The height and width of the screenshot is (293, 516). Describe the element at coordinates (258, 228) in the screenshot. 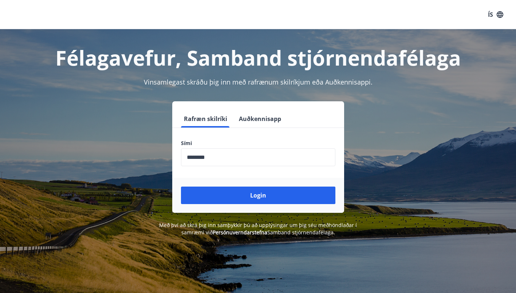

I see `span: Með því að skrá þig inn samþykkir þú að upplýsingar um þig séu meðhöndlaðar í samræmi við Samband...` at that location.